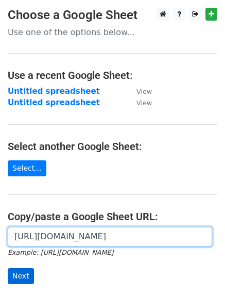  I want to click on h4: Copy/paste a Google Sheet URL:, so click(112, 217).